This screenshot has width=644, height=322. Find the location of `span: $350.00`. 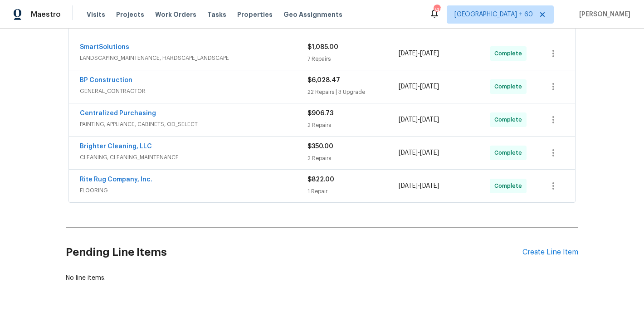

span: $350.00 is located at coordinates (321, 146).